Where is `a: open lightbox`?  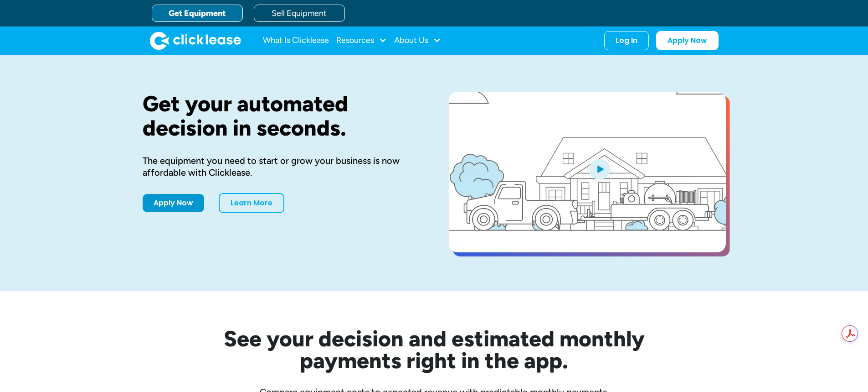
a: open lightbox is located at coordinates (588, 172).